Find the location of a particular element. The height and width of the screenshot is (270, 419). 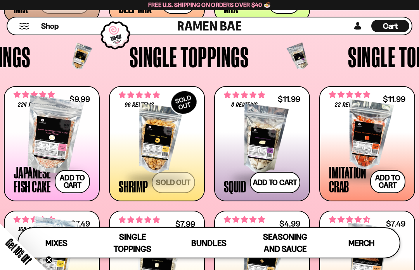

div: $7.99 is located at coordinates (185, 224).